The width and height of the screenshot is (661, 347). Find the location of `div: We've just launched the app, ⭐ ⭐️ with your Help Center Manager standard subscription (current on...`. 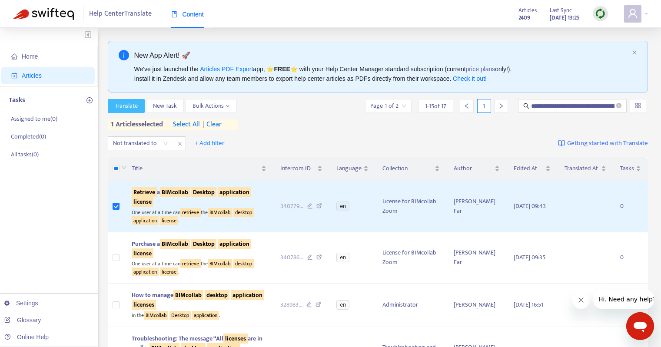

div: We've just launched the app, ⭐ ⭐️ with your Help Center Manager standard subscription (current on... is located at coordinates (382, 74).